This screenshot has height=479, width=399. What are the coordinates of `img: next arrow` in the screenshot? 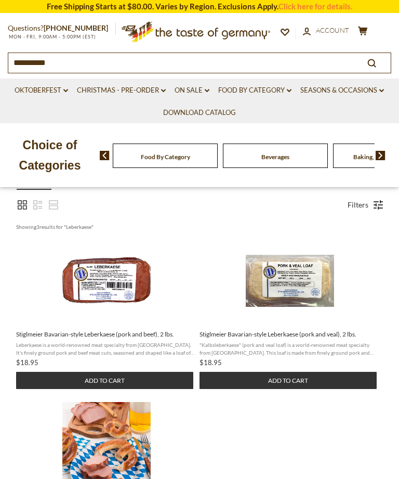 It's located at (380, 155).